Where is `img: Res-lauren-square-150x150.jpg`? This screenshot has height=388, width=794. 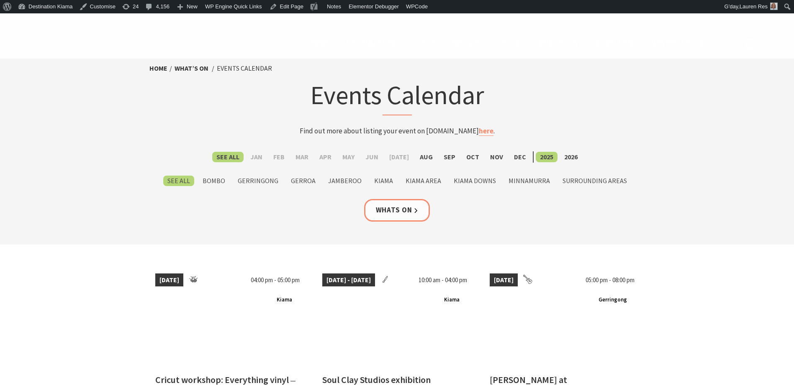
img: Res-lauren-square-150x150.jpg is located at coordinates (773, 6).